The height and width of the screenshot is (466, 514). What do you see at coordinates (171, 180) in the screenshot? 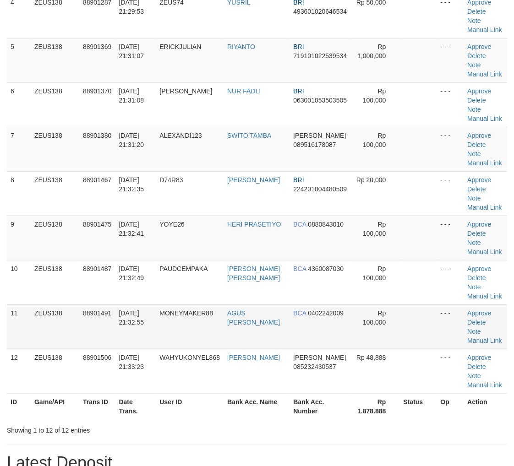
I see `span: D74R83` at bounding box center [171, 180].